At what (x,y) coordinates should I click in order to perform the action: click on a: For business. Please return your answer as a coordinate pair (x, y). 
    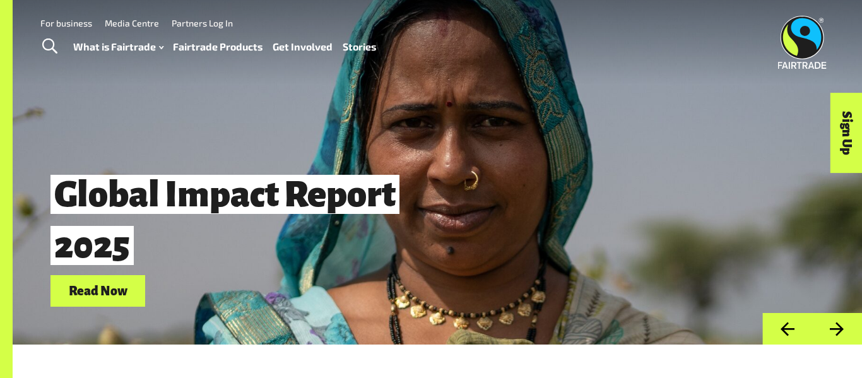
    Looking at the image, I should click on (66, 23).